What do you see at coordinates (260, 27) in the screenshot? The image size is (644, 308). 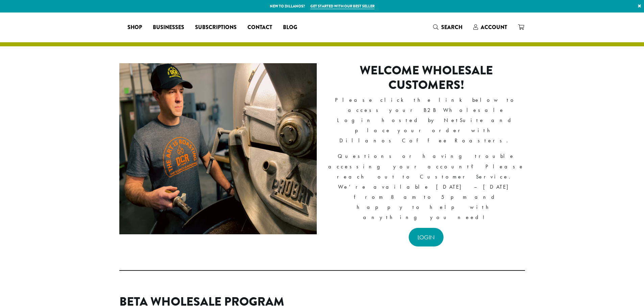 I see `span: Contact` at bounding box center [260, 27].